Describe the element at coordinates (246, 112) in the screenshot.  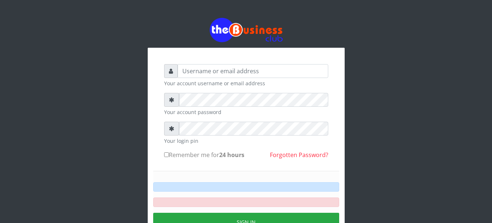
I see `small: Your account password` at that location.